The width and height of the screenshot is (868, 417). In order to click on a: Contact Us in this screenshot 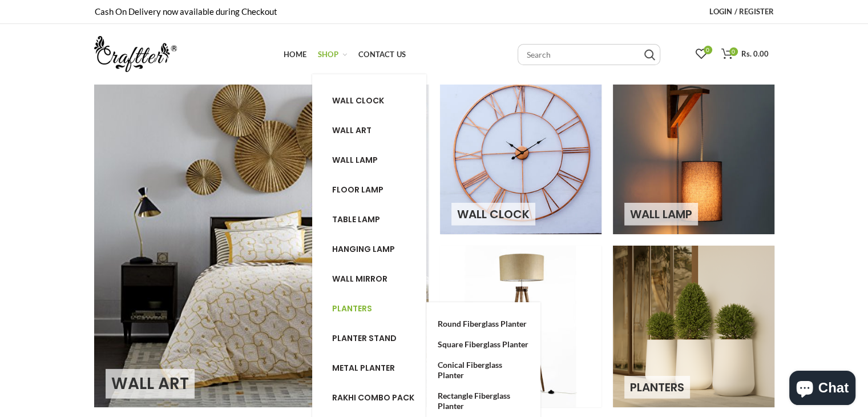, I will do `click(382, 54)`.